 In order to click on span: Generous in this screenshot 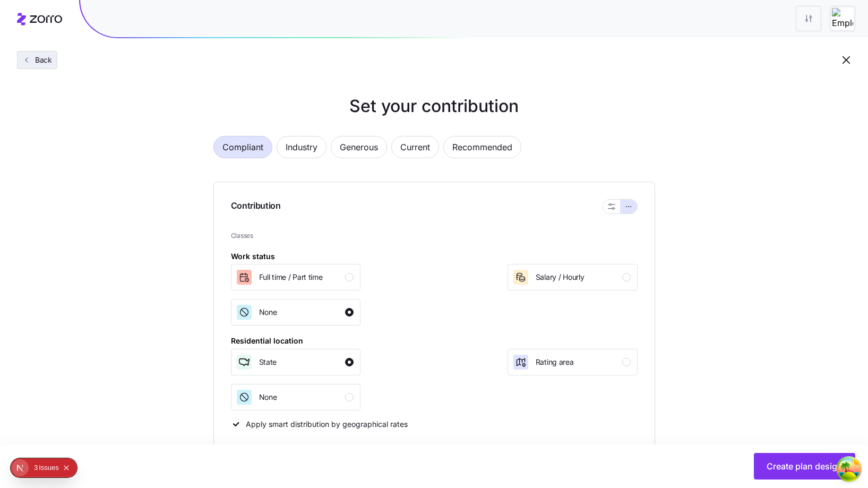, I will do `click(359, 147)`.